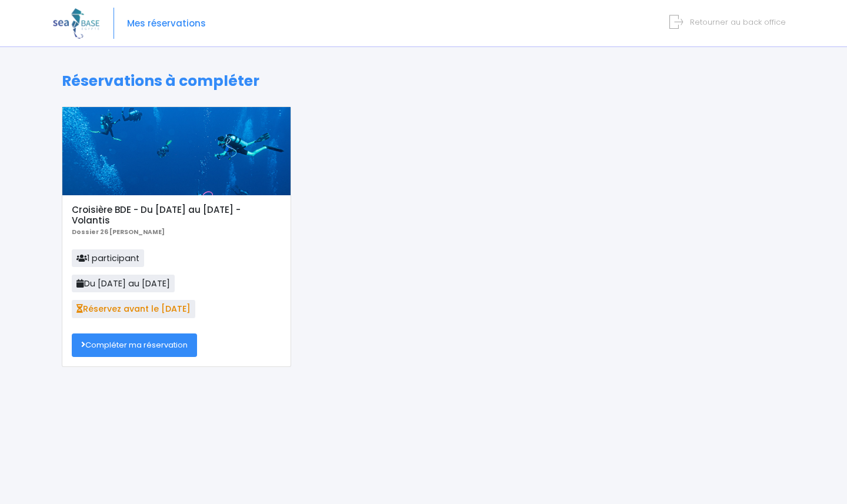 This screenshot has width=847, height=504. I want to click on a: Retourner au back office, so click(730, 22).